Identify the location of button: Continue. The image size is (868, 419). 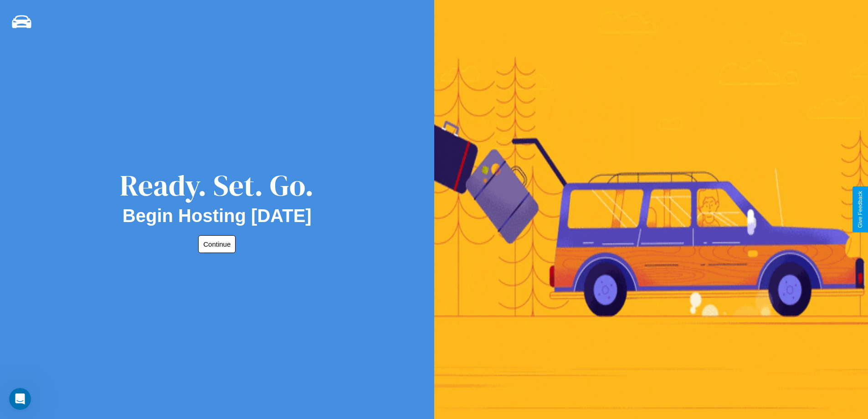
(217, 244).